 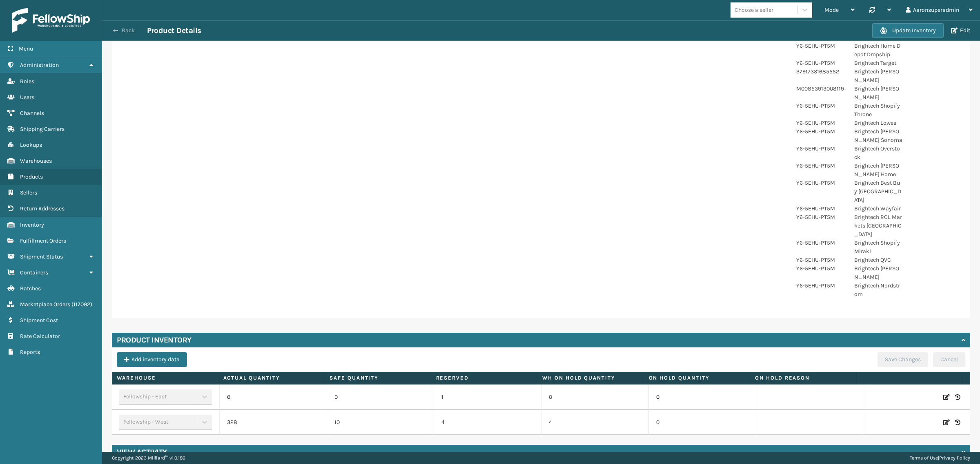 What do you see at coordinates (878, 110) in the screenshot?
I see `p: Brightech Shopify Throne` at bounding box center [878, 110].